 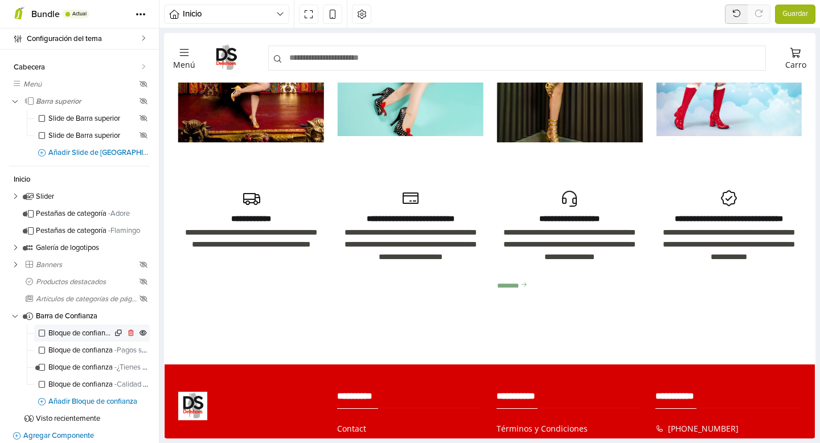 I want to click on a: Artículos de categorías de páginas, so click(x=79, y=299).